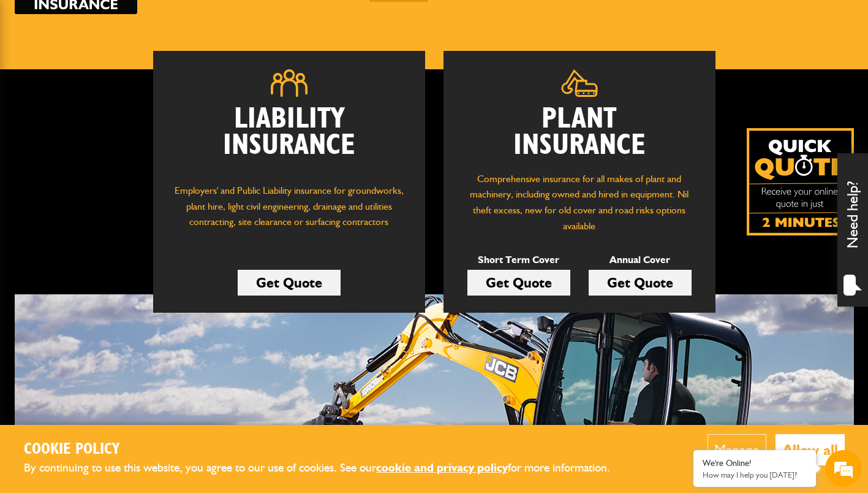  I want to click on p: How may I help you today?, so click(754, 474).